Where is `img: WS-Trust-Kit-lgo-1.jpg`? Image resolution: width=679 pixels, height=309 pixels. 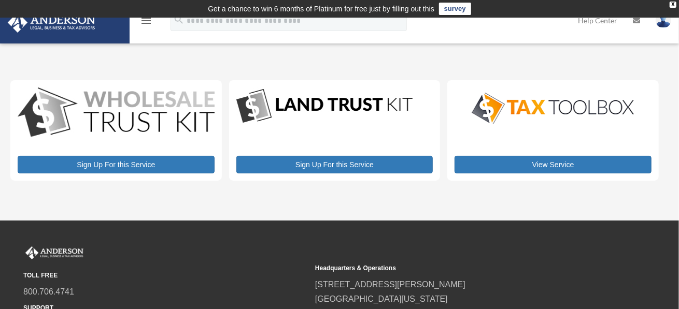 img: WS-Trust-Kit-lgo-1.jpg is located at coordinates (116, 113).